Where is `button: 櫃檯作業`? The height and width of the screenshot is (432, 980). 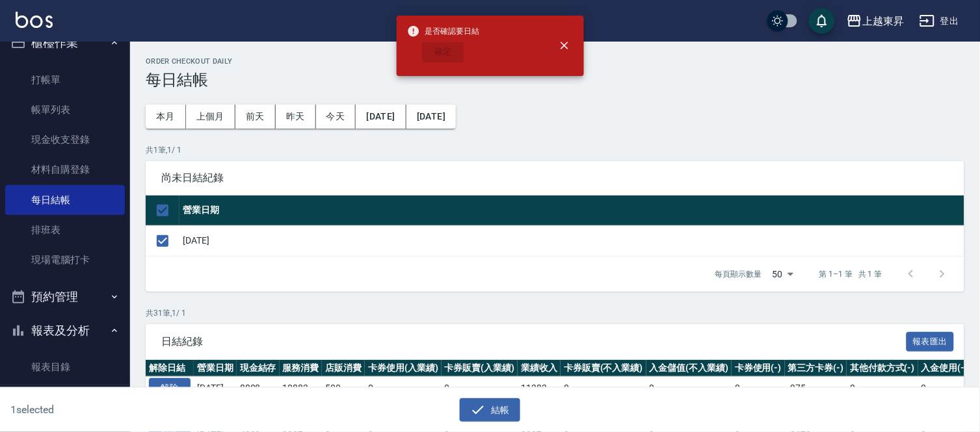
button: 櫃檯作業 is located at coordinates (65, 43).